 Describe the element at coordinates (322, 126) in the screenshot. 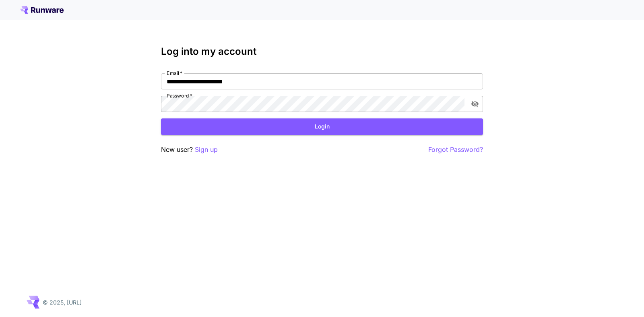

I see `button: Login` at that location.